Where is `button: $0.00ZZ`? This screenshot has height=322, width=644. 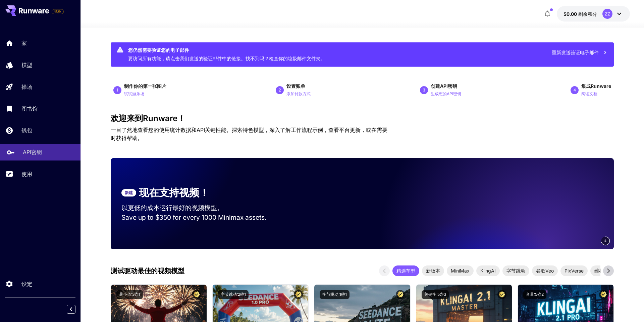 button: $0.00ZZ is located at coordinates (594, 14).